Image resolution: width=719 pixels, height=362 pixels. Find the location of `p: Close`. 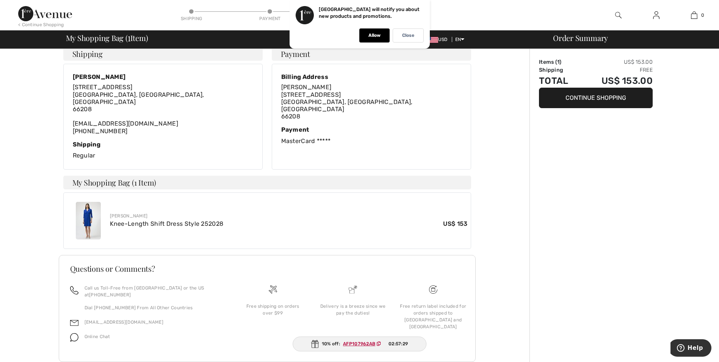

p: Close is located at coordinates (408, 35).